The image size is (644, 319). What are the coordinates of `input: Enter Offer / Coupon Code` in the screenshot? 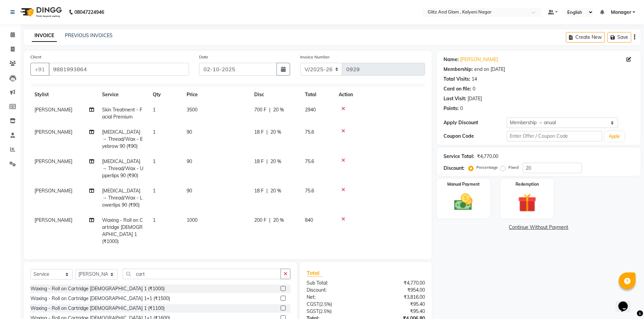 It's located at (555, 136).